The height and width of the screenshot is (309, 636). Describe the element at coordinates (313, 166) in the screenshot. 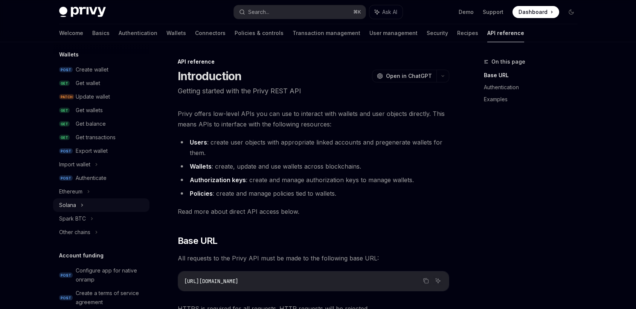

I see `li: : create, update and use wallets across blockchains.` at that location.